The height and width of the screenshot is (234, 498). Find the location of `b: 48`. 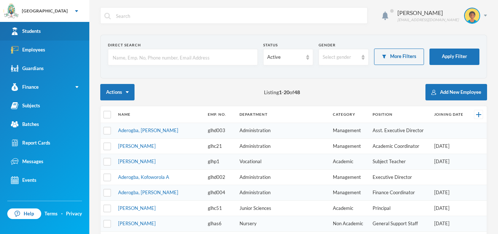

b: 48 is located at coordinates (297, 92).